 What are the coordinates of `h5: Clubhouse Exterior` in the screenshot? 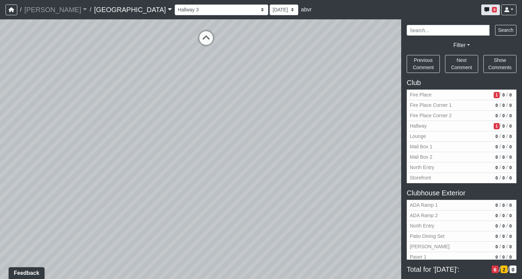 It's located at (462, 193).